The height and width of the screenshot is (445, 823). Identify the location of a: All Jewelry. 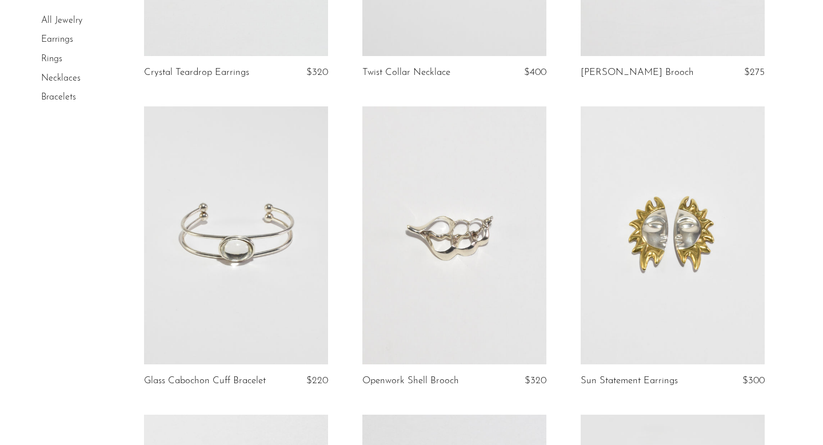
(62, 21).